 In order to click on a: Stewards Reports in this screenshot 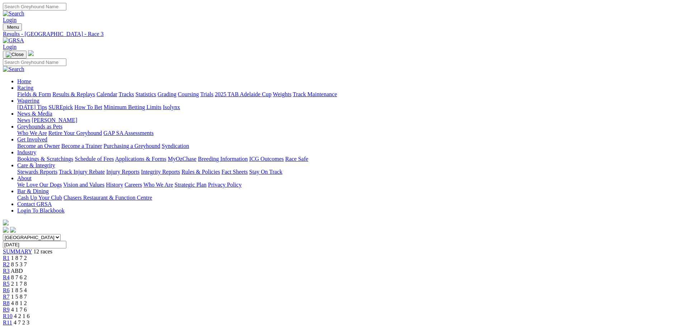, I will do `click(37, 171)`.